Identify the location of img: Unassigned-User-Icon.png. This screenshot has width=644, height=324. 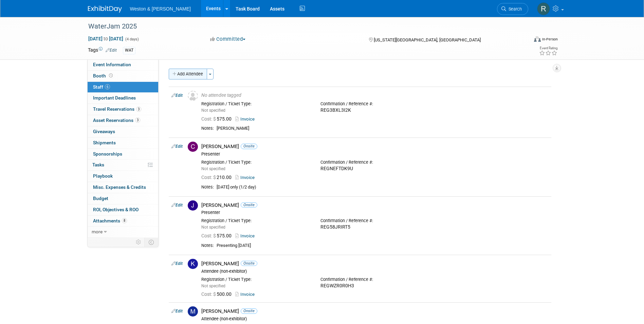
(193, 96).